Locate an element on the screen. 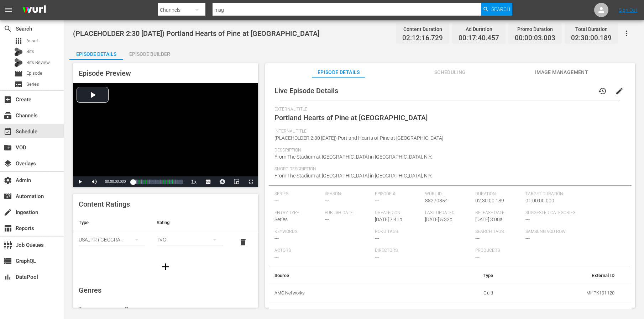 The height and width of the screenshot is (319, 644). span: Last Updated: is located at coordinates (448, 213).